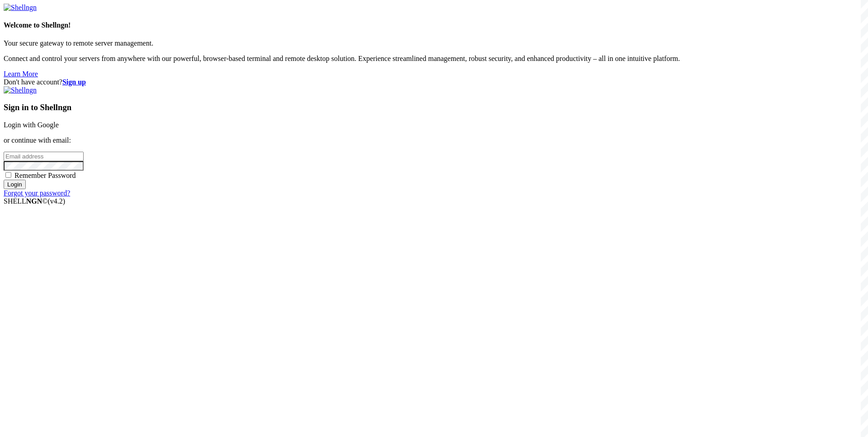 The width and height of the screenshot is (868, 437). What do you see at coordinates (8, 175) in the screenshot?
I see `input: Remember Password` at bounding box center [8, 175].